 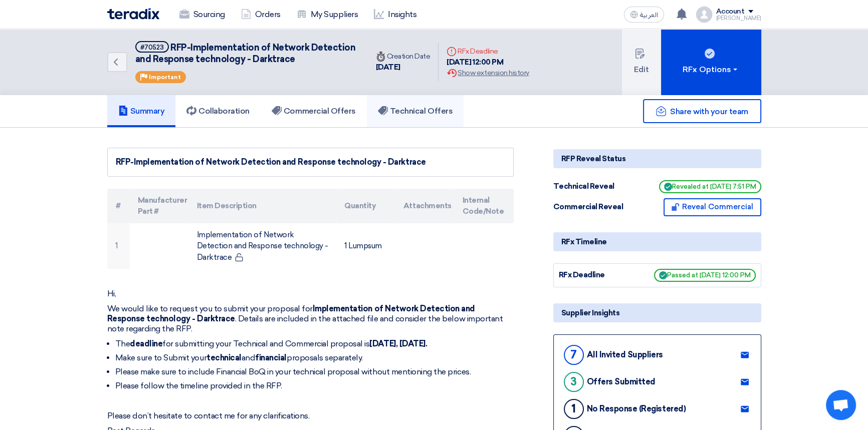 I want to click on a: Insights, so click(x=395, y=15).